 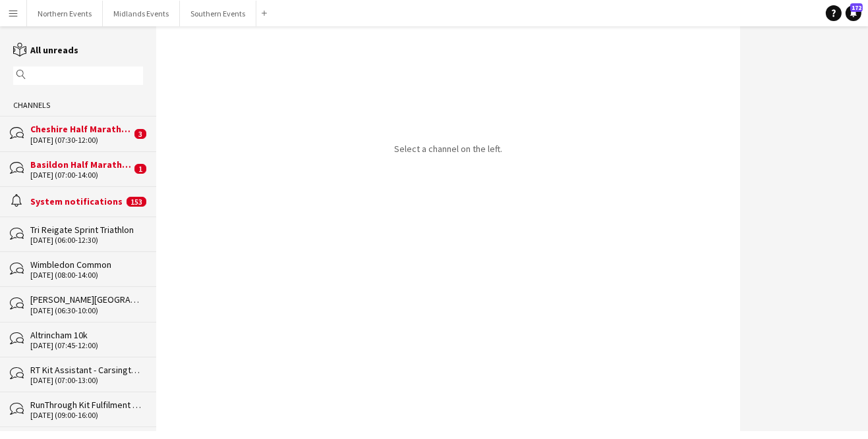 What do you see at coordinates (856, 7) in the screenshot?
I see `span: 172` at bounding box center [856, 7].